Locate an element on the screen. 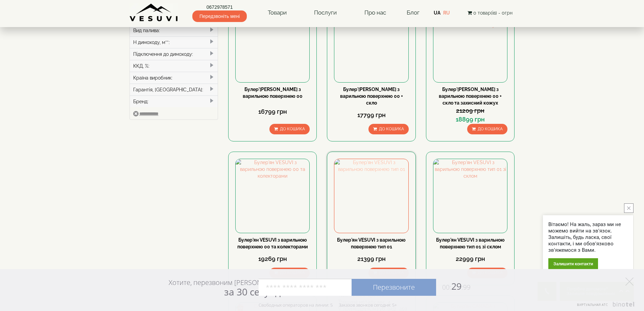 The image size is (644, 311). a: RU is located at coordinates (447, 13).